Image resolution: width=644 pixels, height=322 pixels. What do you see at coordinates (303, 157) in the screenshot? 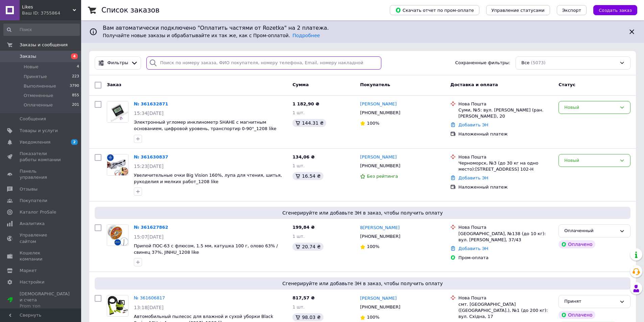
I see `span: 134,06 ₴` at bounding box center [303, 157].